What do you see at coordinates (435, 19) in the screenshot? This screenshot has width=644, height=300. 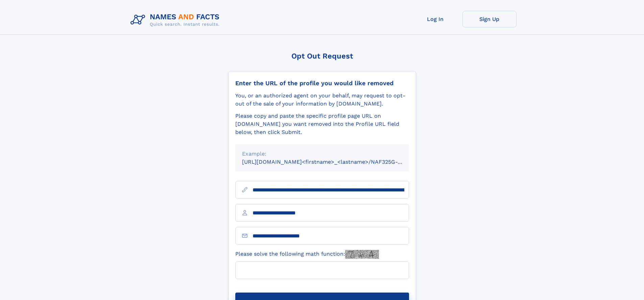 I see `a: Log In` at bounding box center [435, 19].